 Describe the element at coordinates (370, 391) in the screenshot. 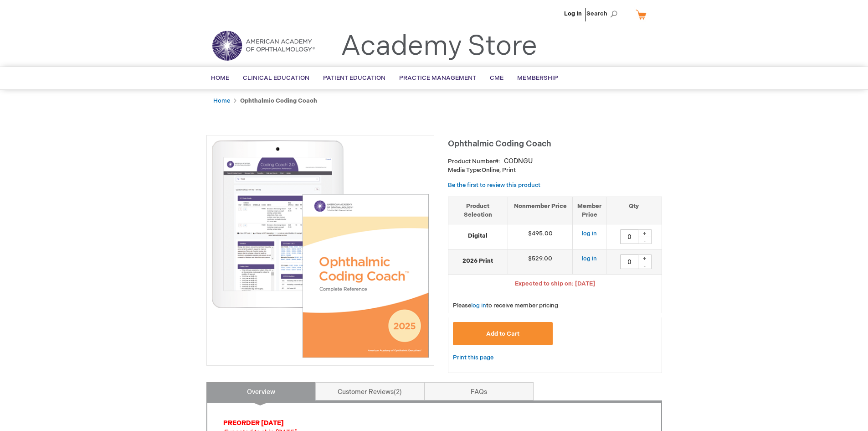

I see `a: Customer Reviews2` at that location.